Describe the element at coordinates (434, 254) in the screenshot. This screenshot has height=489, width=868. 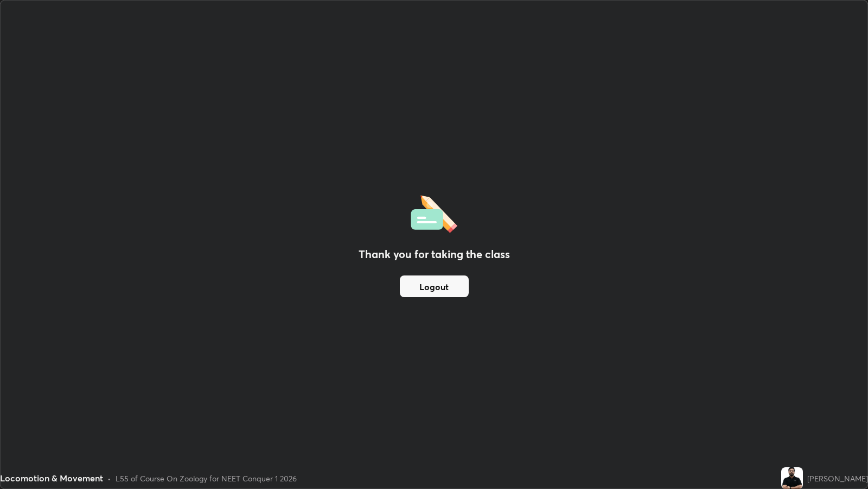
I see `h2: Thank you for taking the class` at that location.